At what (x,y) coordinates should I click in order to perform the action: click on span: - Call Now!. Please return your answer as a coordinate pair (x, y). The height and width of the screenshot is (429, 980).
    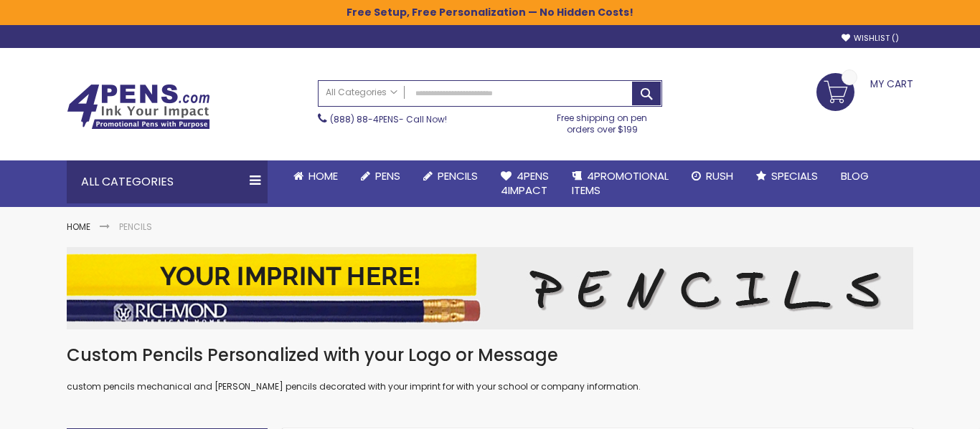
    Looking at the image, I should click on (388, 119).